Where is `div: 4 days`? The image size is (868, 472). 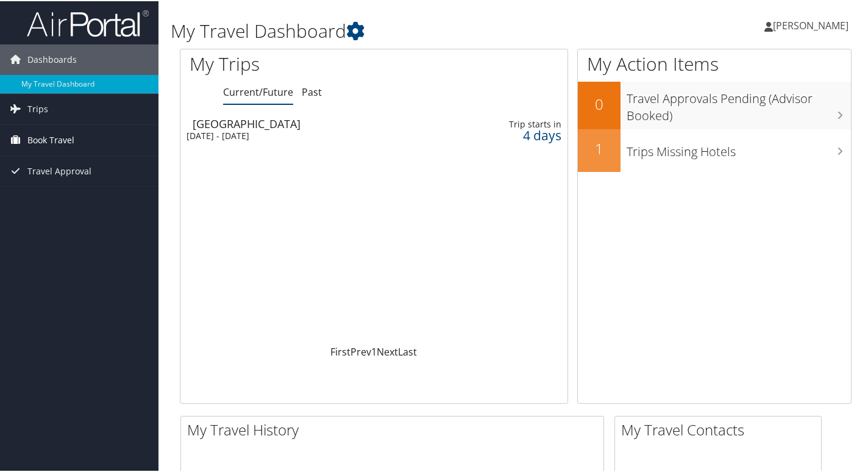 div: 4 days is located at coordinates (517, 134).